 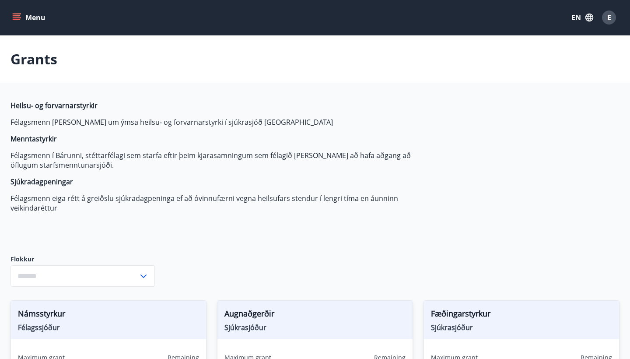 What do you see at coordinates (582, 17) in the screenshot?
I see `button: EN` at bounding box center [582, 17].